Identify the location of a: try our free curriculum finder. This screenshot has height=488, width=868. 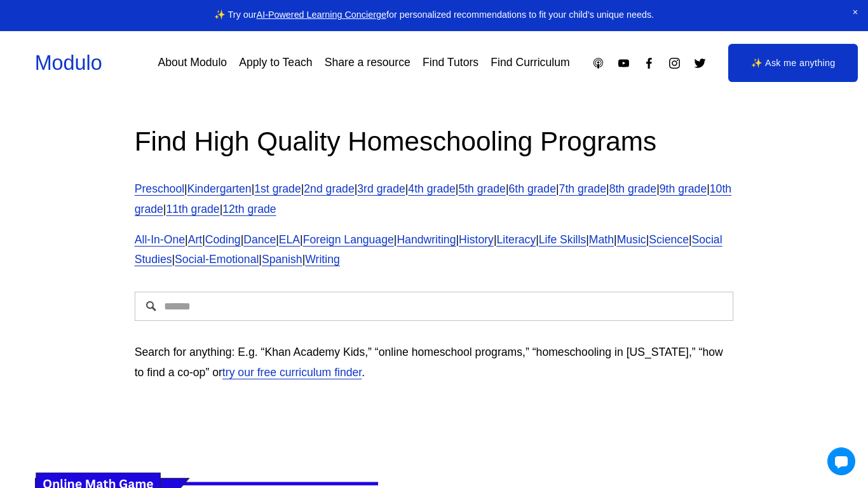
(291, 372).